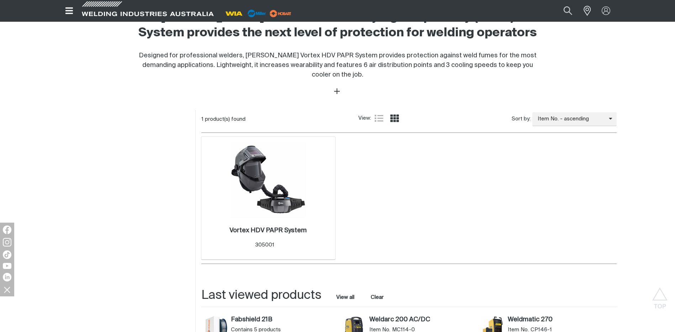  Describe the element at coordinates (660, 295) in the screenshot. I see `button: Scroll to top` at that location.